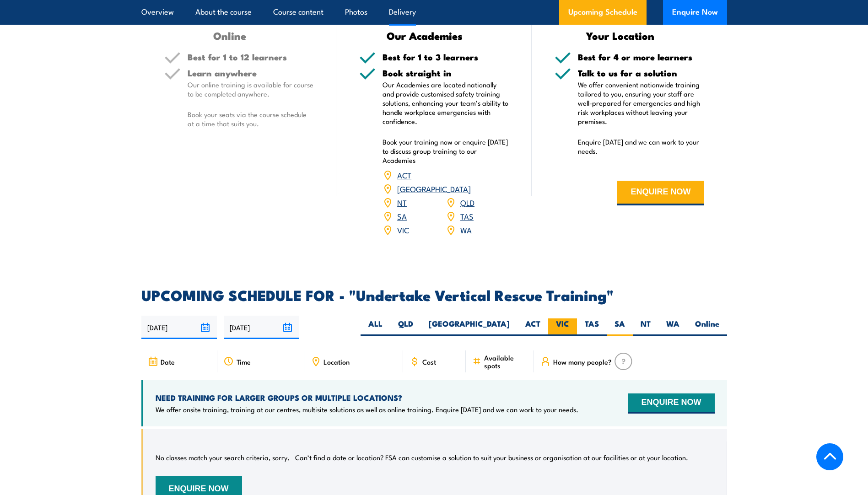 This screenshot has width=868, height=495. Describe the element at coordinates (620, 35) in the screenshot. I see `h3: Your Location` at that location.